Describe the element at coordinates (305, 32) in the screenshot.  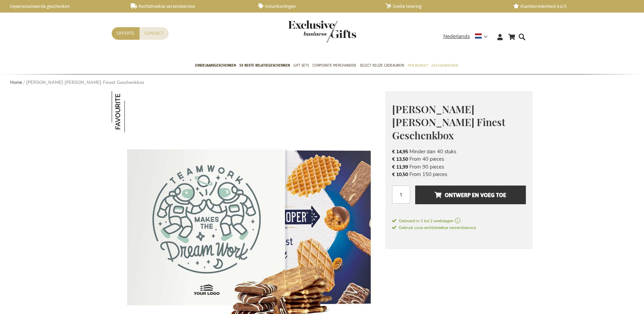
I see `a: store logo` at that location.